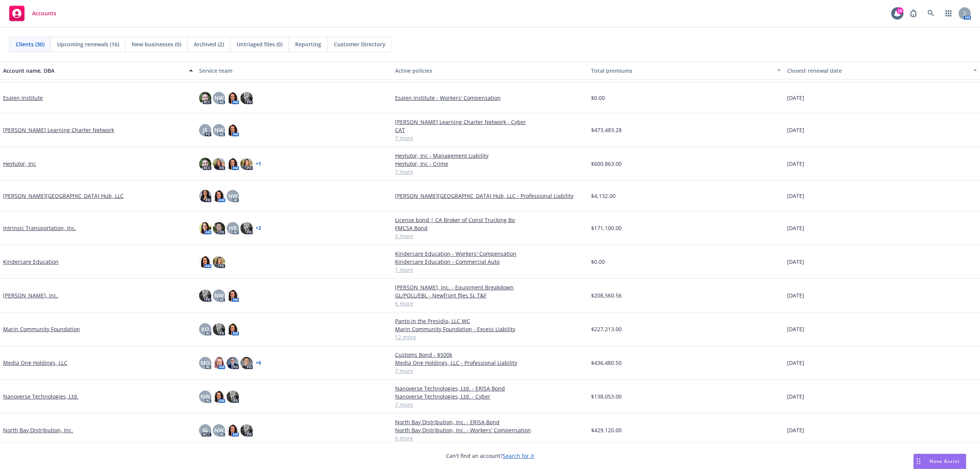  I want to click on a: GL/POLL/EBL - Newfront files SL T&F, so click(490, 295).